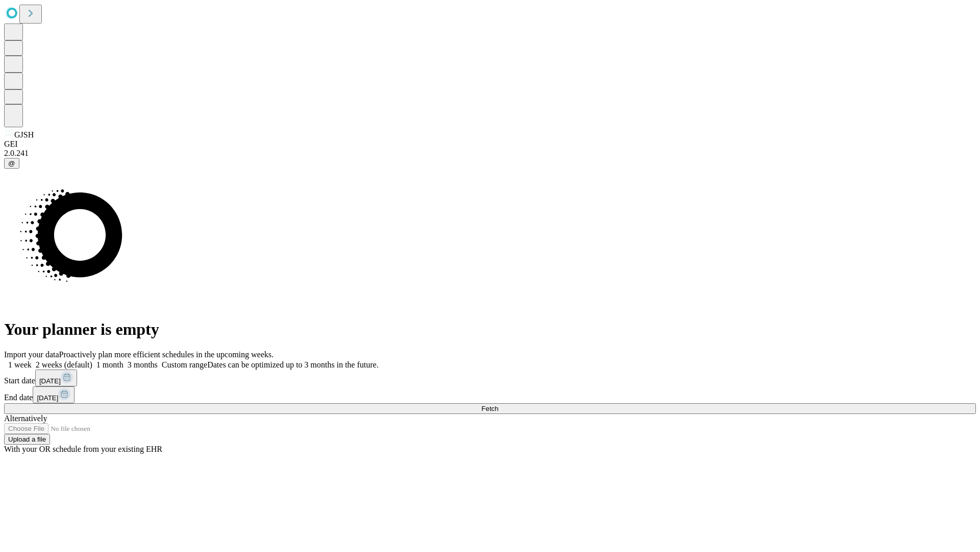 This screenshot has width=980, height=552. Describe the element at coordinates (26, 418) in the screenshot. I see `span: Alternatively` at that location.